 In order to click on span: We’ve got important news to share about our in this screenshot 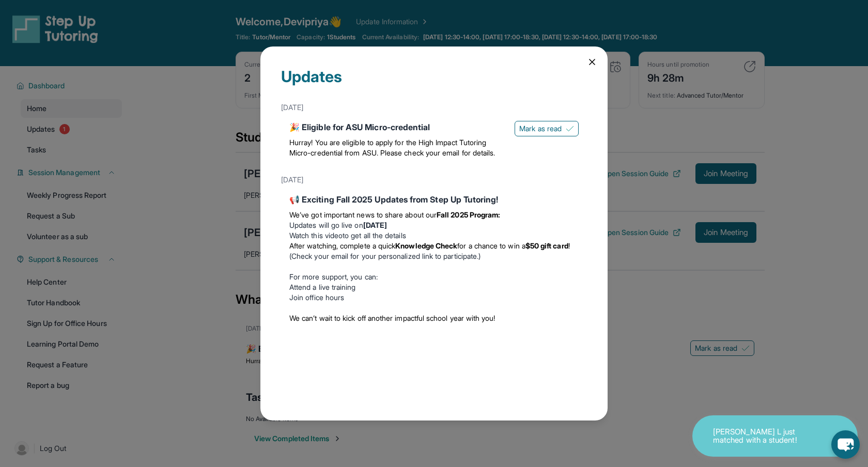, I will do `click(362, 215)`.